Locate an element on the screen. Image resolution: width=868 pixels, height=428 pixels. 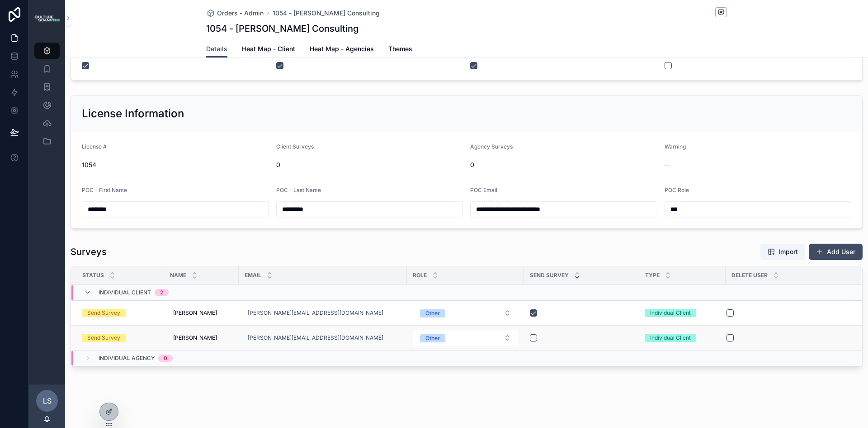
a: Heat Map - Client is located at coordinates (268, 50).